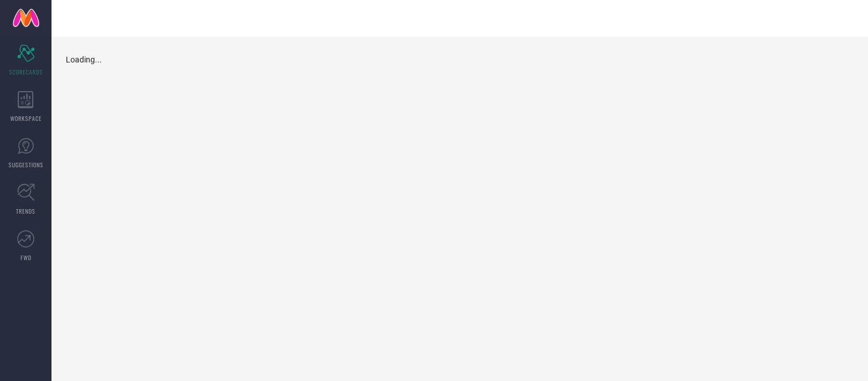 Image resolution: width=868 pixels, height=381 pixels. What do you see at coordinates (83, 60) in the screenshot?
I see `span: Loading...` at bounding box center [83, 60].